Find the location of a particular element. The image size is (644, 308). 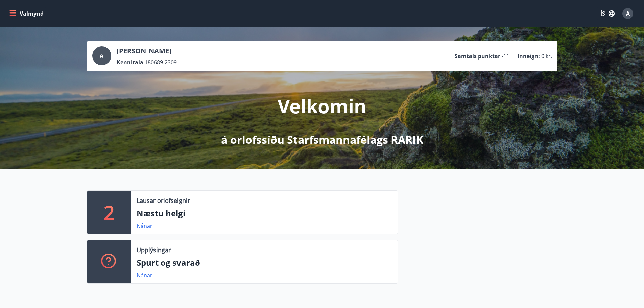

p: Lausar orlofseignir is located at coordinates (163, 201).